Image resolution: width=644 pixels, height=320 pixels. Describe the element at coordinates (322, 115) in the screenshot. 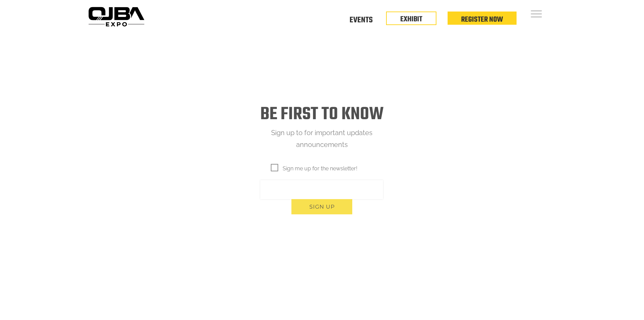

I see `h1: Be first to know` at that location.